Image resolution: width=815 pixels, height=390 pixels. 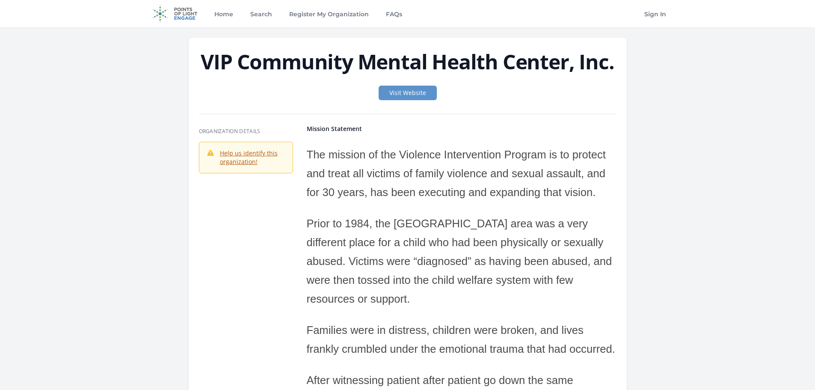 What do you see at coordinates (461, 339) in the screenshot?
I see `span: Families were in distress, children were broken, and lives frankly crumbled under the emotional t...` at bounding box center [461, 339].